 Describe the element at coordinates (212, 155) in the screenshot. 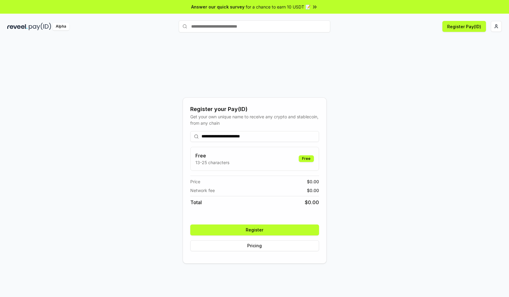

I see `h3: Free` at that location.